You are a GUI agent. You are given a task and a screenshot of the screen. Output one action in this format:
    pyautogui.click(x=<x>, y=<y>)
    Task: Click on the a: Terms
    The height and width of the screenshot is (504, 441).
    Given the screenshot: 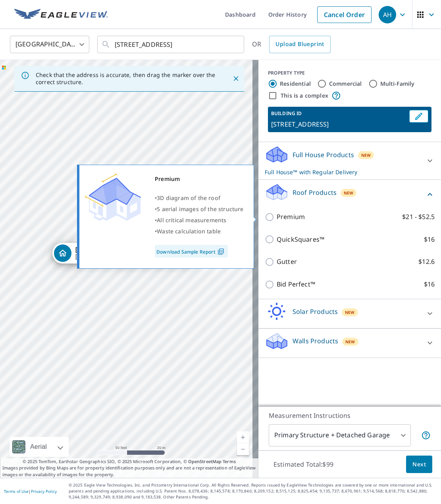 What is the action you would take?
    pyautogui.click(x=229, y=461)
    